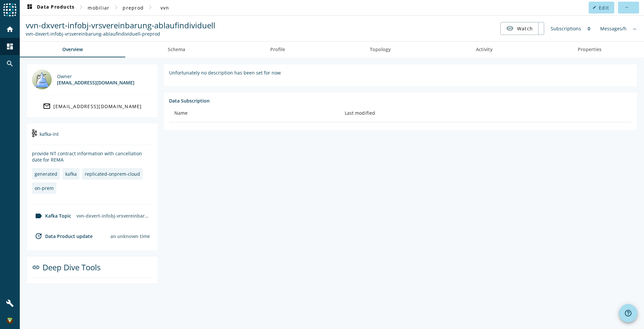 This screenshot has height=329, width=644. What do you see at coordinates (92, 270) in the screenshot?
I see `div: Deep Dive Tools` at bounding box center [92, 270].